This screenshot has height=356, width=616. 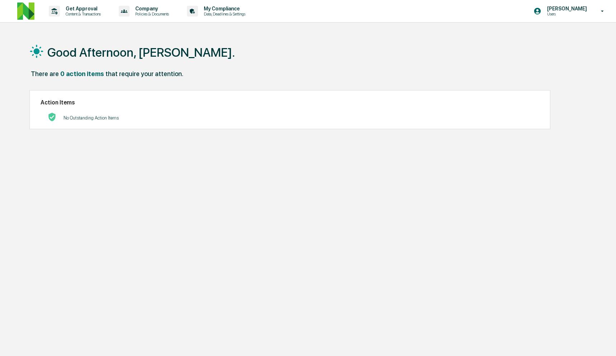 I want to click on div: There are, so click(x=45, y=74).